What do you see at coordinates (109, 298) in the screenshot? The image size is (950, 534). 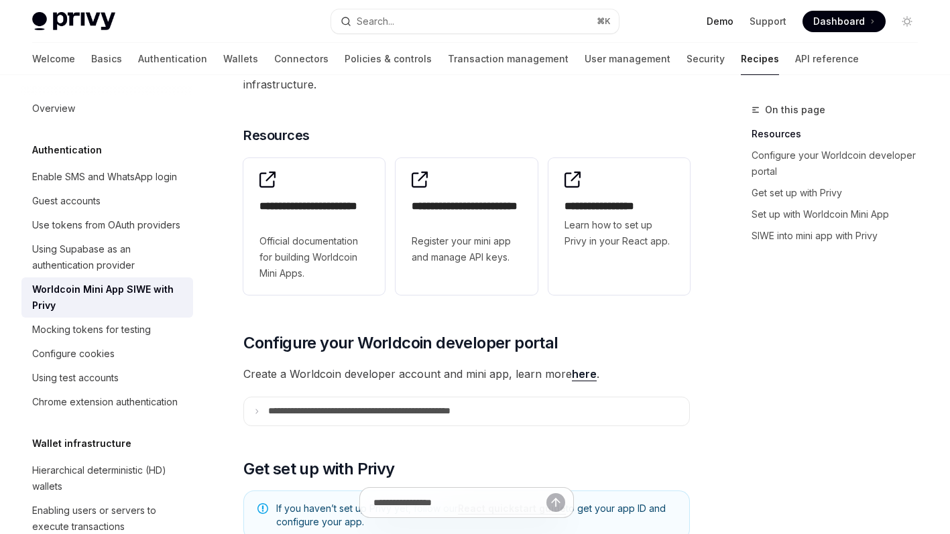 I see `div: Worldcoin Mini App SIWE with Privy` at bounding box center [109, 298].